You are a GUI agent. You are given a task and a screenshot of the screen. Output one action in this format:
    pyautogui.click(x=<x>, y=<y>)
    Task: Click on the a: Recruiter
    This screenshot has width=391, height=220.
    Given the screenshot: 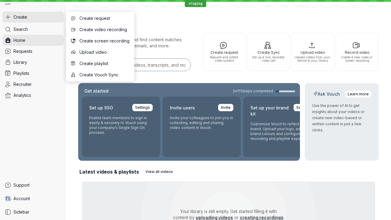 What is the action you would take?
    pyautogui.click(x=33, y=84)
    